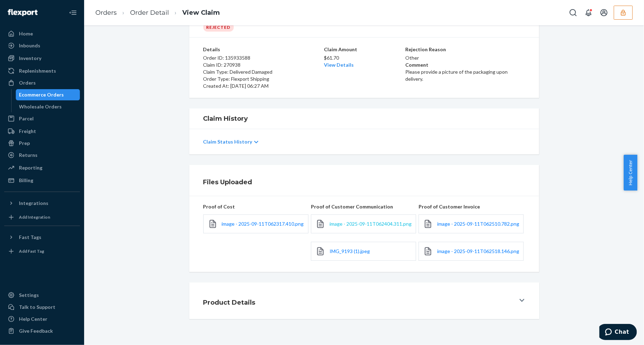 The image size is (644, 345). What do you see at coordinates (465, 75) in the screenshot?
I see `p: Please provide a picture of the packaging upon delivery.` at bounding box center [465, 75].